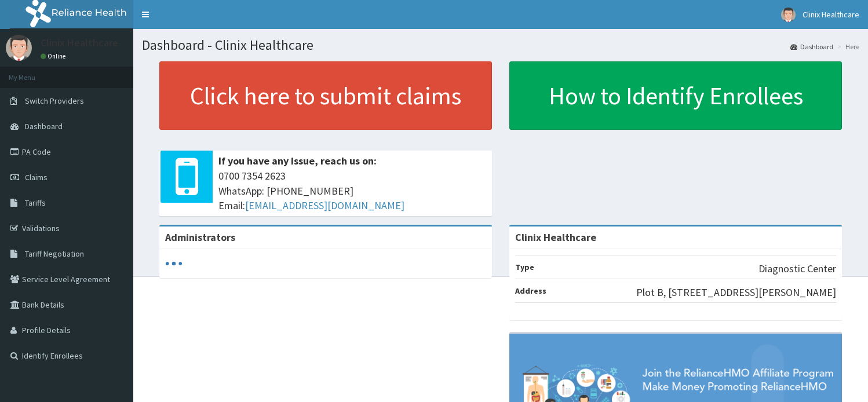  Describe the element at coordinates (524, 267) in the screenshot. I see `b: Type` at that location.